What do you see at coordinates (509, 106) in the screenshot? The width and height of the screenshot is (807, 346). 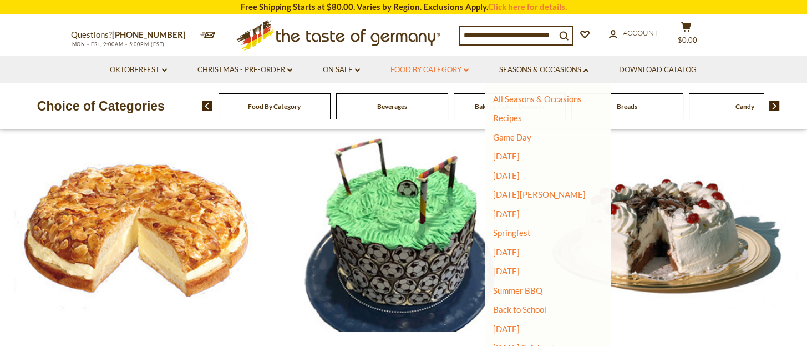 I see `span: Baking, Cakes, Desserts` at bounding box center [509, 106].